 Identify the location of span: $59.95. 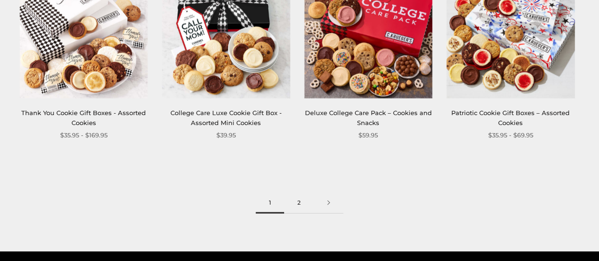
(368, 135).